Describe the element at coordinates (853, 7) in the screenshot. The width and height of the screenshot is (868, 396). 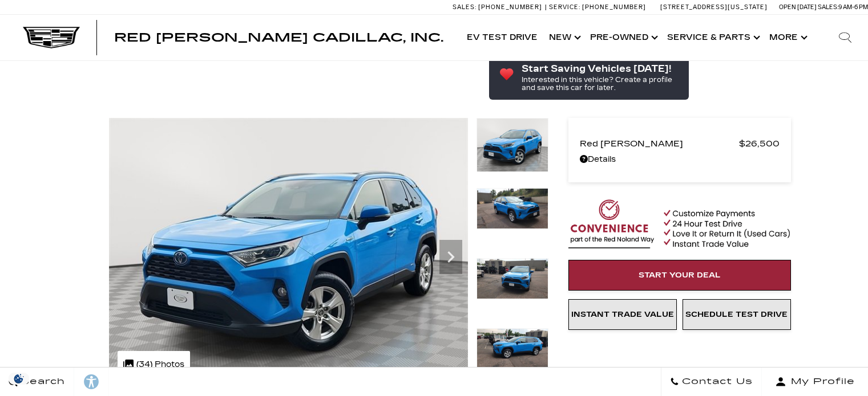
I see `span: 9 AM-6 PM` at that location.